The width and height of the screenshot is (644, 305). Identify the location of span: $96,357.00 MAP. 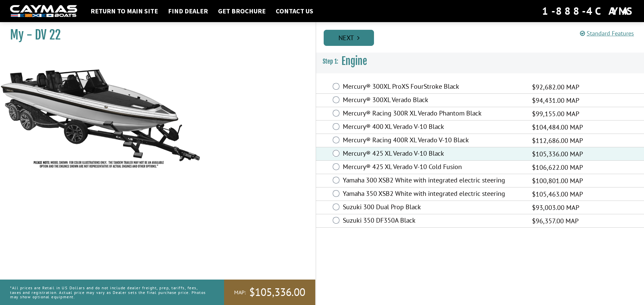
(555, 221).